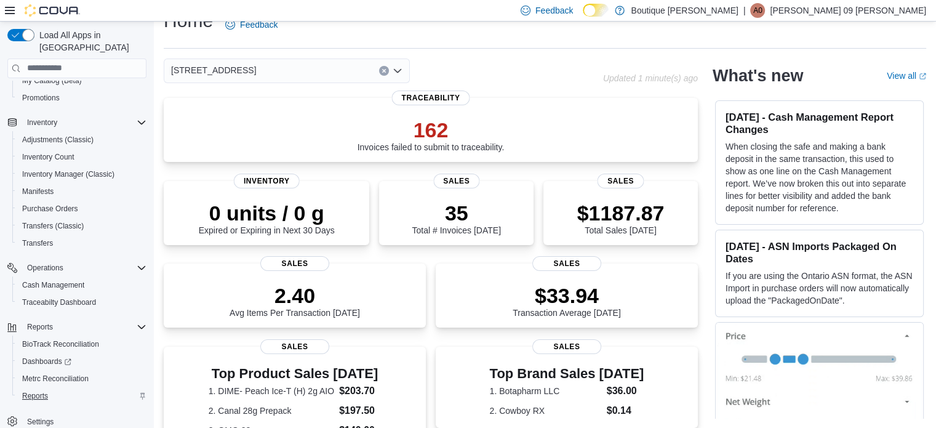 This screenshot has height=428, width=936. What do you see at coordinates (819, 177) in the screenshot?
I see `p: When closing the safe and making a bank deposit in the same transaction, this used to show as one...` at bounding box center [819, 177].